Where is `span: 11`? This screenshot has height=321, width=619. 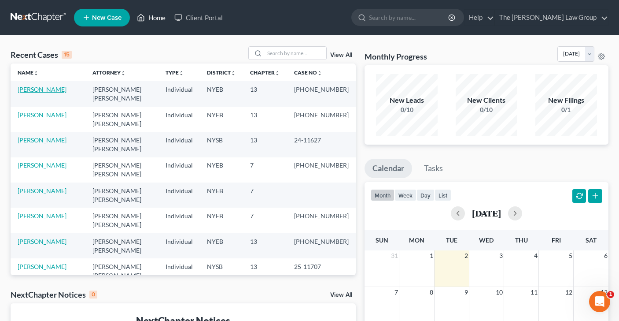
span: 11 is located at coordinates (534, 292).